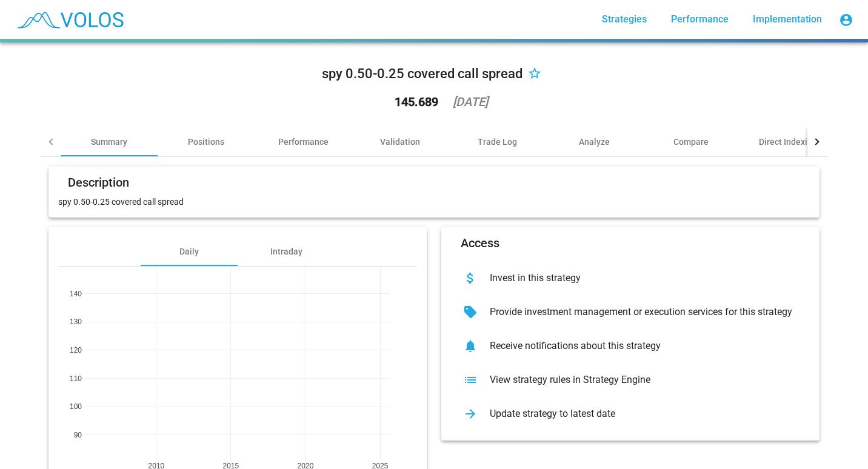 The width and height of the screenshot is (868, 469). I want to click on mat-icon: list, so click(470, 380).